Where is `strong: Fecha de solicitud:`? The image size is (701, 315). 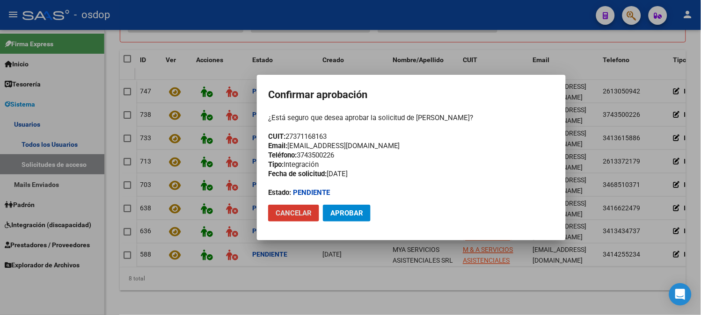
strong: Fecha de solicitud: is located at coordinates (297, 174).